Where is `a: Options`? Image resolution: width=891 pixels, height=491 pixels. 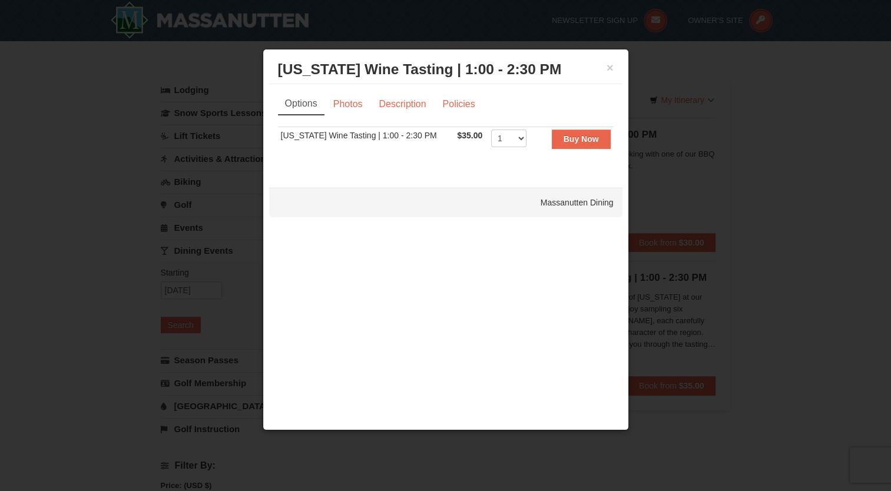 a: Options is located at coordinates (301, 104).